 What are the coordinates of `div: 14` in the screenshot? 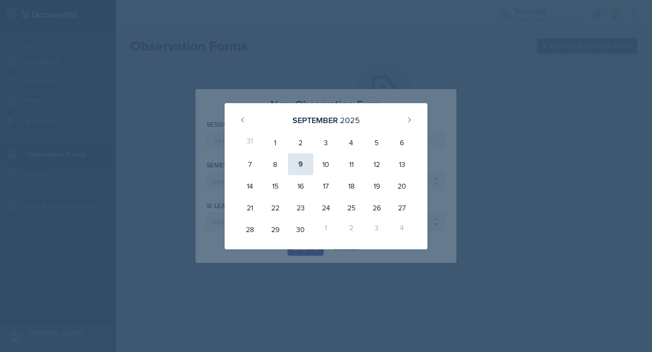 It's located at (250, 186).